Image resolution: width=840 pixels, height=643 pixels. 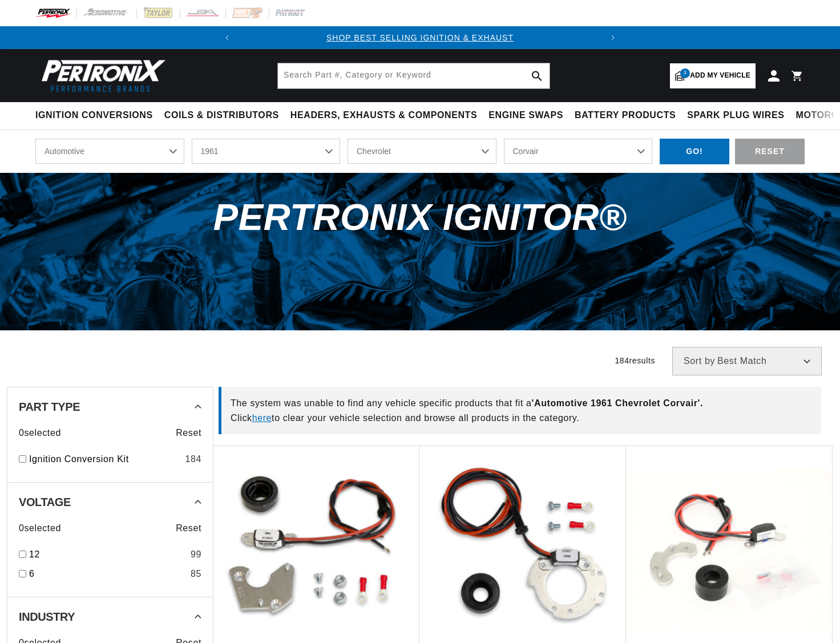 I want to click on summary: Battery Products, so click(x=625, y=115).